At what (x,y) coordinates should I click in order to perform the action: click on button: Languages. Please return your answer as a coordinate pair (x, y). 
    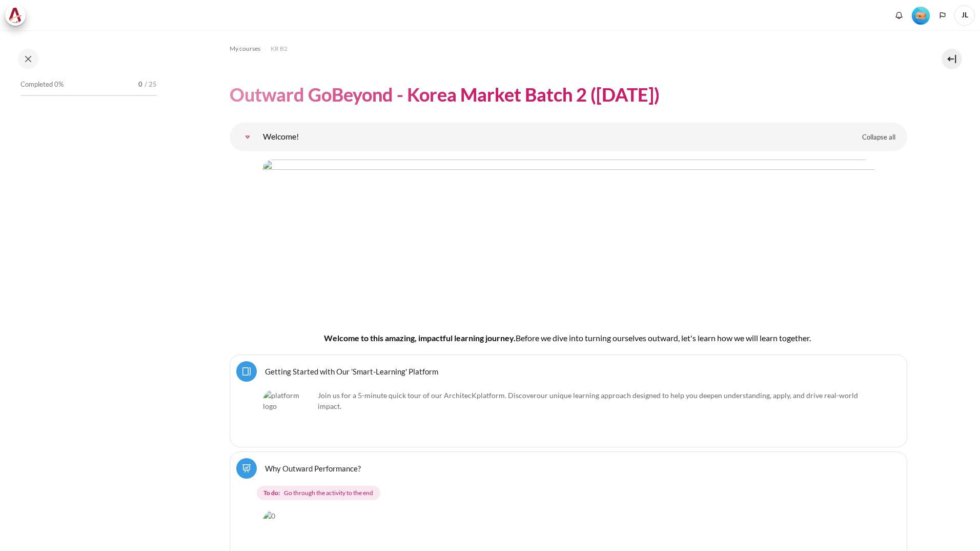
    Looking at the image, I should click on (943, 16).